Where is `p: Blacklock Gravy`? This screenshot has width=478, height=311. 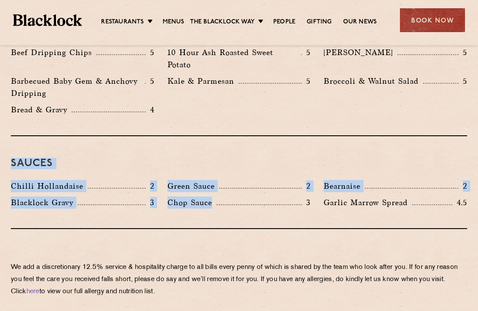 p: Blacklock Gravy is located at coordinates (44, 203).